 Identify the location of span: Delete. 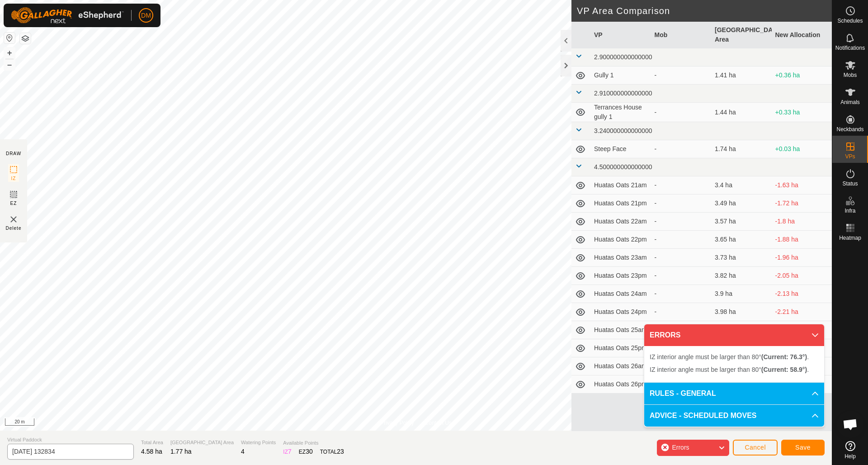
(14, 228).